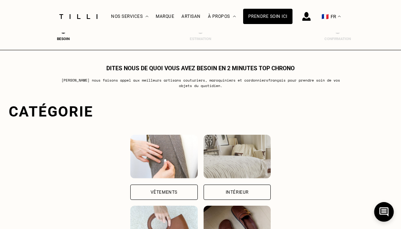  I want to click on img: icône connexion, so click(307, 16).